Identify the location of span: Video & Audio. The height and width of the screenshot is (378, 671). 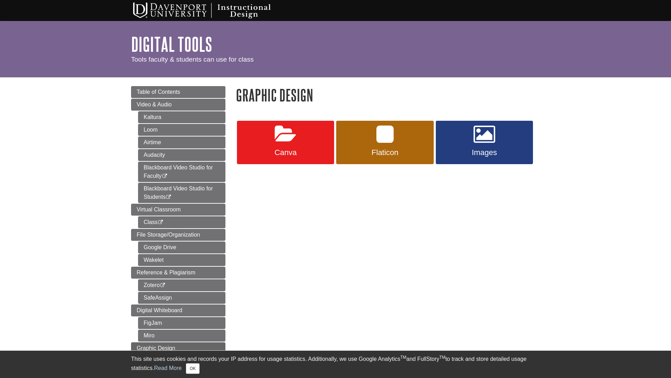
(154, 104).